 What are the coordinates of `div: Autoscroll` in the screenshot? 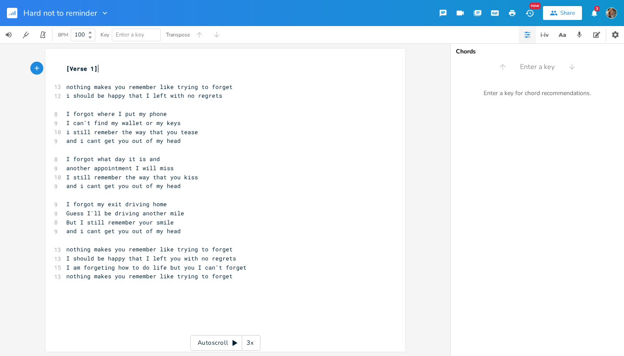 It's located at (225, 343).